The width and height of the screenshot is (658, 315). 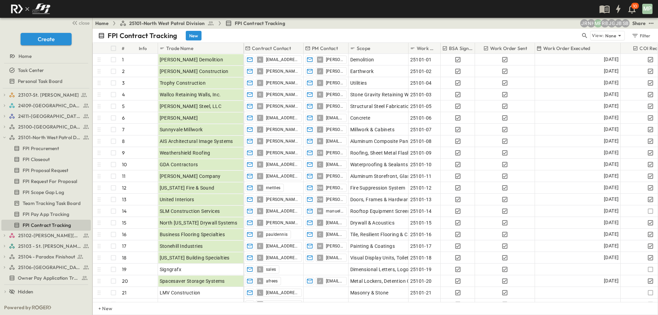 What do you see at coordinates (611, 36) in the screenshot?
I see `p: None` at bounding box center [611, 36].